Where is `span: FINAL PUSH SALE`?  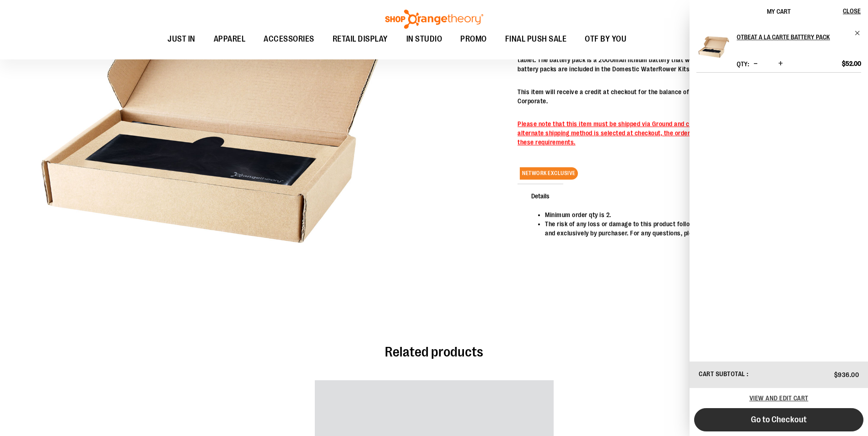
span: FINAL PUSH SALE is located at coordinates (536, 39).